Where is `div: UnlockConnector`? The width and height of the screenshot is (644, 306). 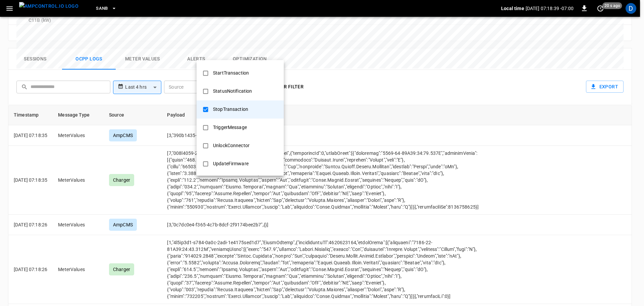 div: UnlockConnector is located at coordinates (231, 145).